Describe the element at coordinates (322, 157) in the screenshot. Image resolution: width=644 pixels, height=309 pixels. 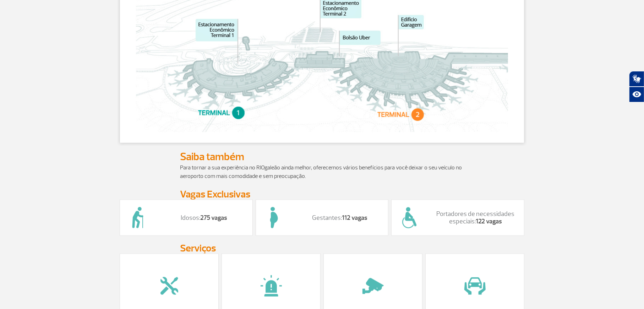
I see `h2: Saiba também` at that location.